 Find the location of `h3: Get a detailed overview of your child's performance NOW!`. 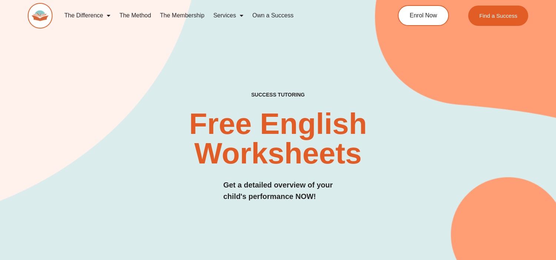

h3: Get a detailed overview of your child's performance NOW! is located at coordinates (278, 191).